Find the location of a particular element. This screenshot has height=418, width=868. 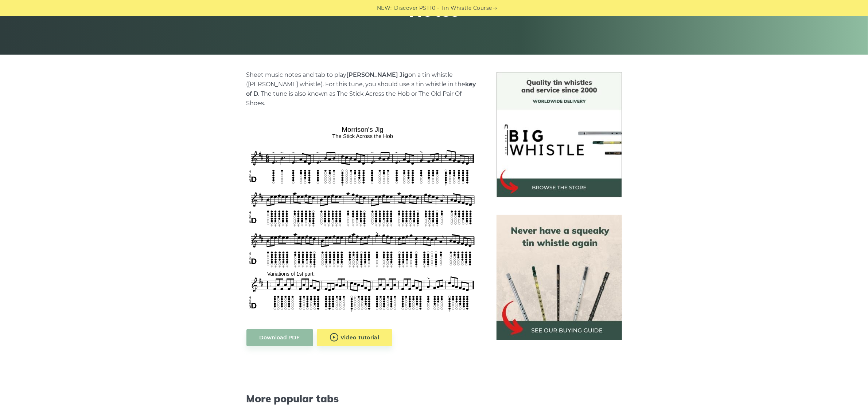

img: tin whistle buying guide is located at coordinates (559, 278).